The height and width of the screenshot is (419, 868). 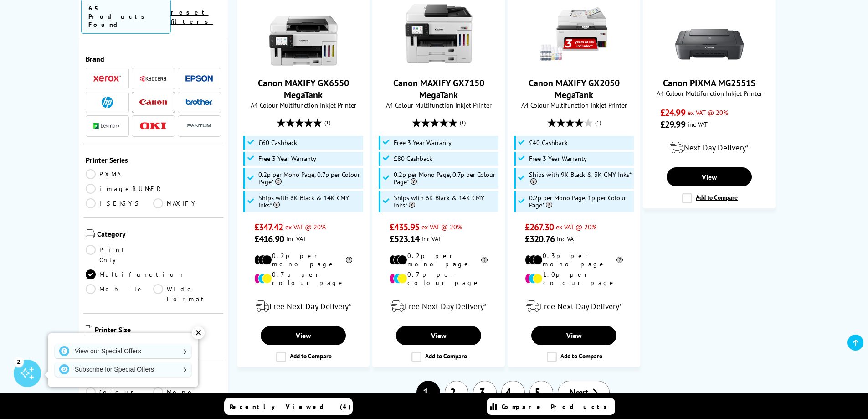 I want to click on a: OKI, so click(x=153, y=126).